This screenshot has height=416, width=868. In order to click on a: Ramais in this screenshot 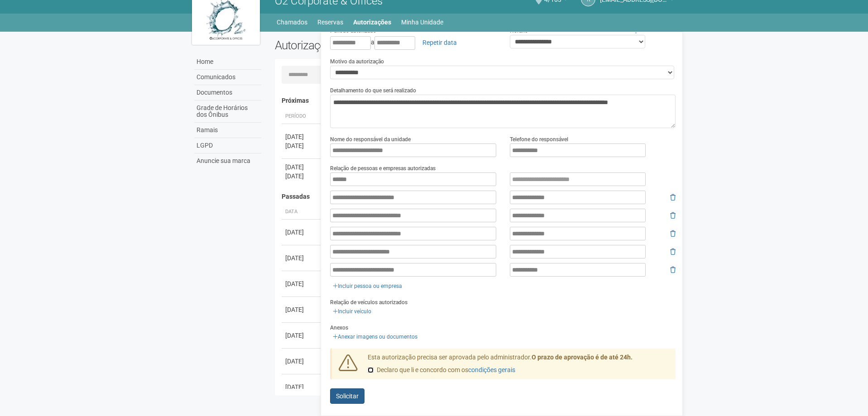, I will do `click(228, 130)`.